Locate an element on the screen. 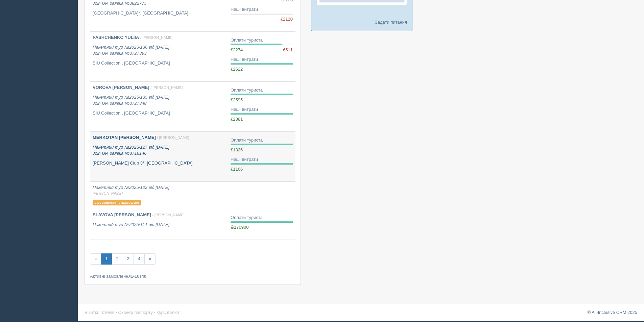 The image size is (644, 322). a: 2 is located at coordinates (117, 259).